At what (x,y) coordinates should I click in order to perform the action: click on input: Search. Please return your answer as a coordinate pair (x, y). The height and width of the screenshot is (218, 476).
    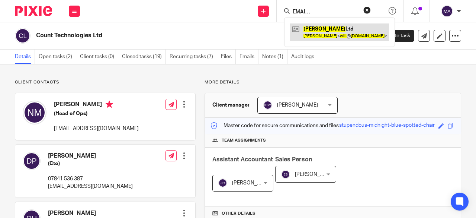
    Looking at the image, I should click on (325, 12).